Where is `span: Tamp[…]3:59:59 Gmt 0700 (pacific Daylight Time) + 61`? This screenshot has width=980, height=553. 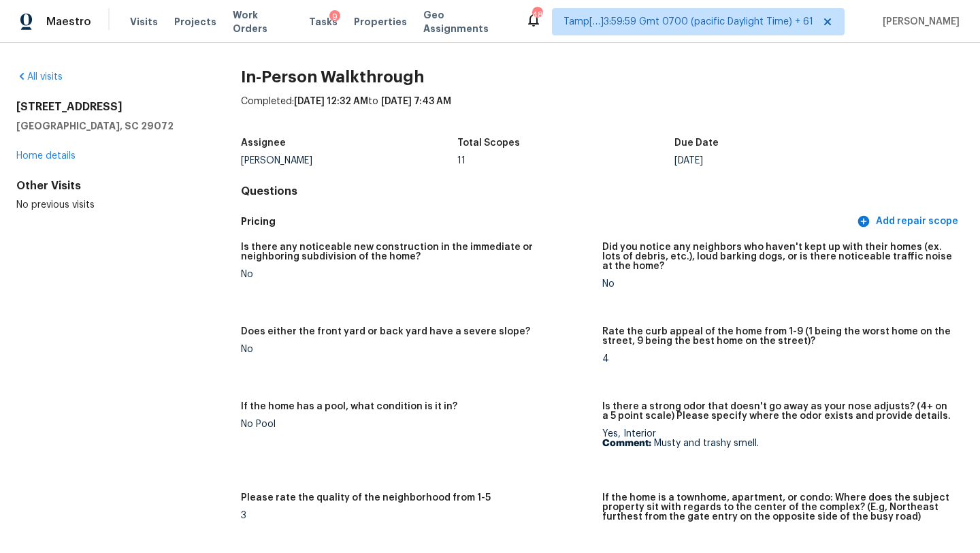
span: Tamp[…]3:59:59 Gmt 0700 (pacific Daylight Time) + 61 is located at coordinates (688, 22).